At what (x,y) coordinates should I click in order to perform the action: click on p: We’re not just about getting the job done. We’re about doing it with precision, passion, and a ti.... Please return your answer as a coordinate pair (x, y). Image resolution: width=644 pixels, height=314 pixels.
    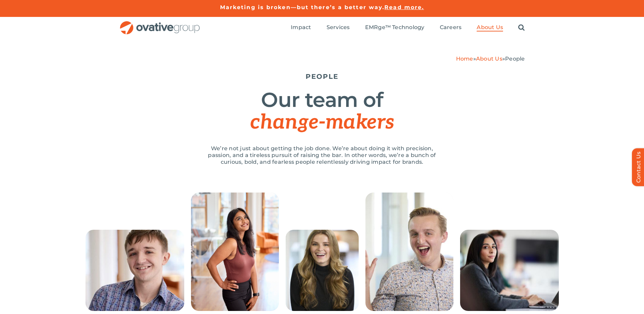
    Looking at the image, I should click on (323, 155).